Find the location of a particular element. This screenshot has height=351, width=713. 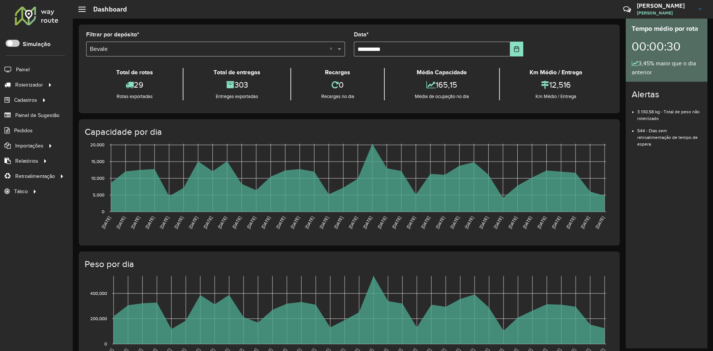

div: 12,516 is located at coordinates (556, 85).